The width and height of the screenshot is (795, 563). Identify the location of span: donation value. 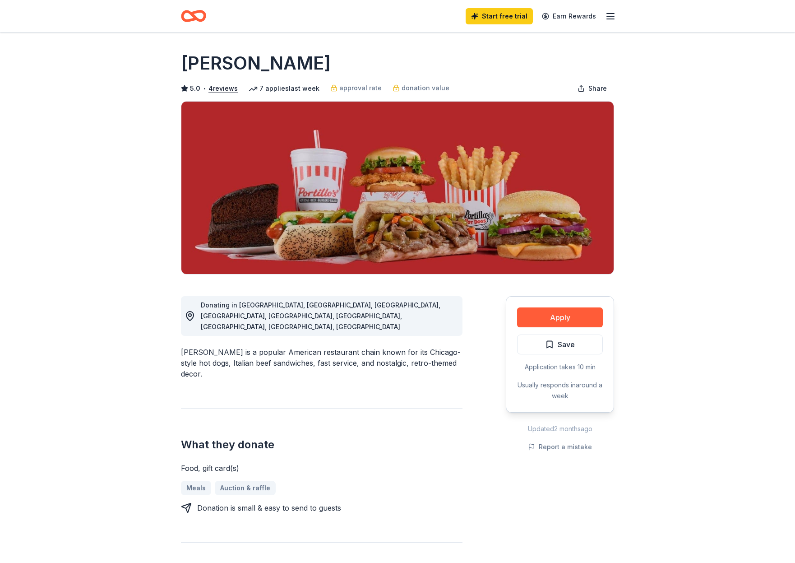
(426, 88).